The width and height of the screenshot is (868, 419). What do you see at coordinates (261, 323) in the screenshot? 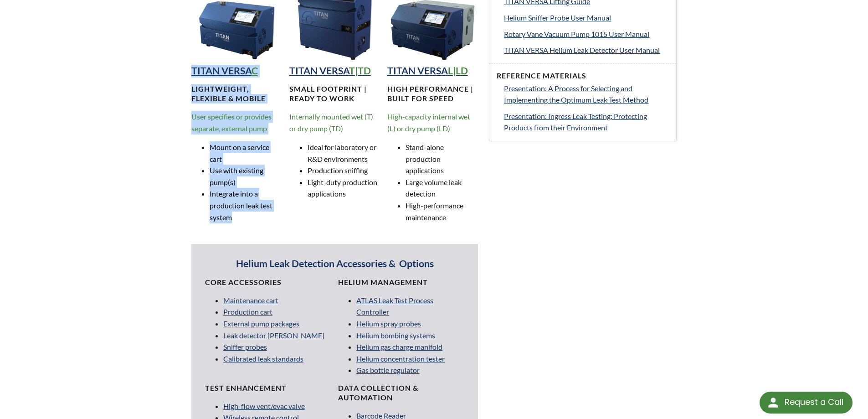
I see `a: External pump packages` at bounding box center [261, 323].